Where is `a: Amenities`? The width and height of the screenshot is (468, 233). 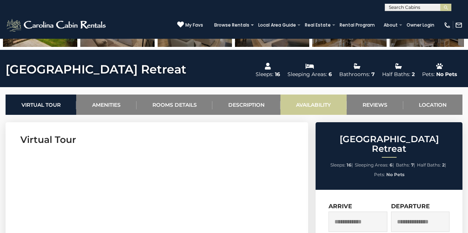
a: Amenities is located at coordinates (106, 105).